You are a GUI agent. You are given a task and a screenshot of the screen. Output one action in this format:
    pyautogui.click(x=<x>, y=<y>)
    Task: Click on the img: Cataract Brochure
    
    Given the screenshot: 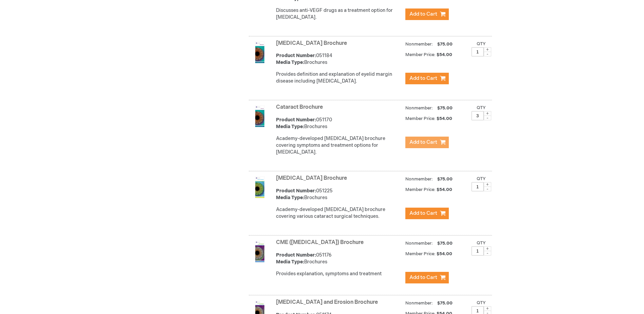 What is the action you would take?
    pyautogui.click(x=260, y=116)
    